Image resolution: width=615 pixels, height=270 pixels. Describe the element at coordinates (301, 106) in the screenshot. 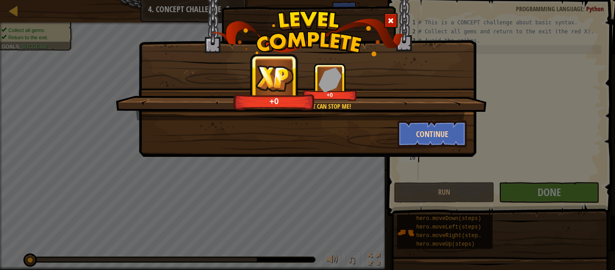

I see `div: There are no mazes that can stop me!` at that location.